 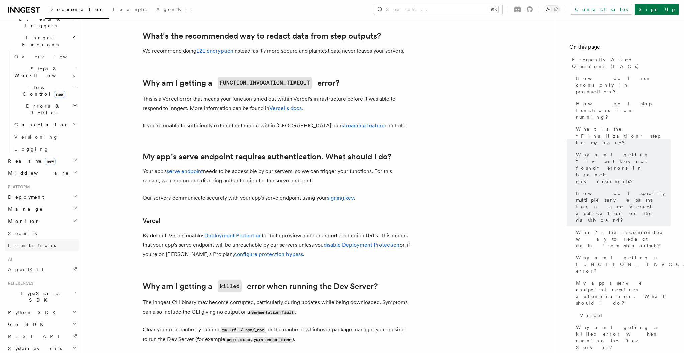 What do you see at coordinates (39, 41) in the screenshot?
I see `span: Inngest Functions` at bounding box center [39, 41].